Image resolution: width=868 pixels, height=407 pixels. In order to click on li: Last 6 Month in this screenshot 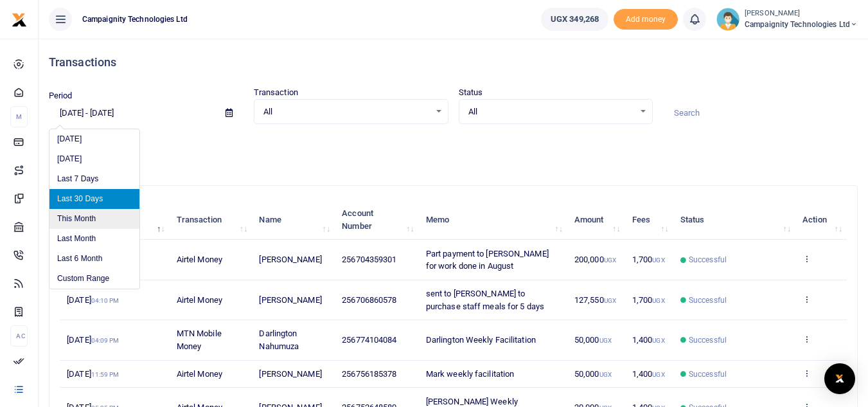, I will do `click(94, 259)`.